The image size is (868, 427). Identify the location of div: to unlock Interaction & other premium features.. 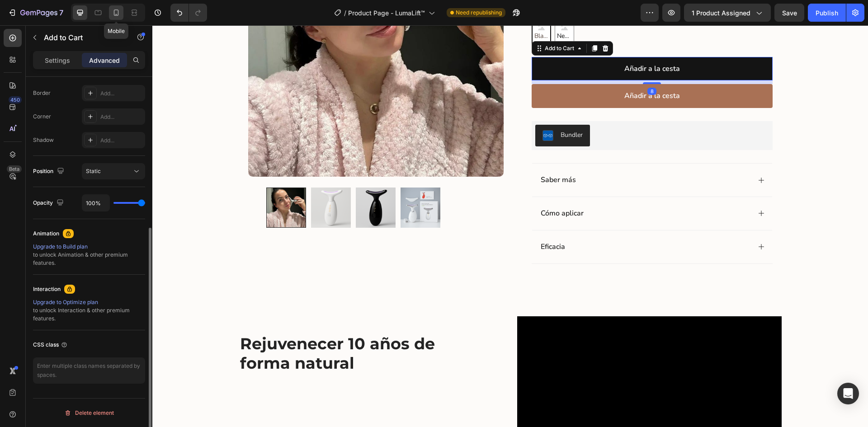
(89, 310).